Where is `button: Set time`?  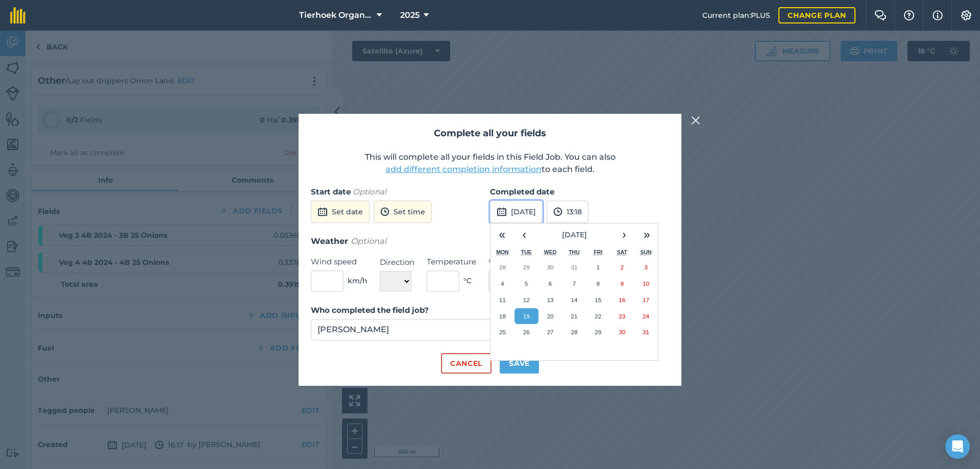
button: Set time is located at coordinates (403, 212).